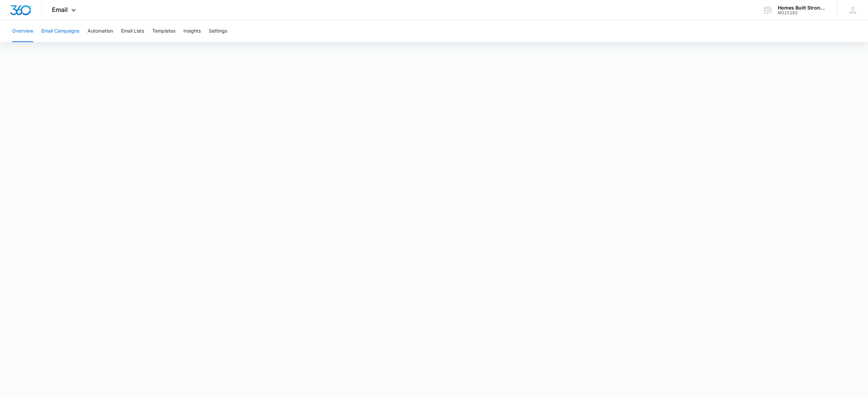 This screenshot has width=868, height=397. What do you see at coordinates (803, 13) in the screenshot?
I see `div: account id` at bounding box center [803, 13].